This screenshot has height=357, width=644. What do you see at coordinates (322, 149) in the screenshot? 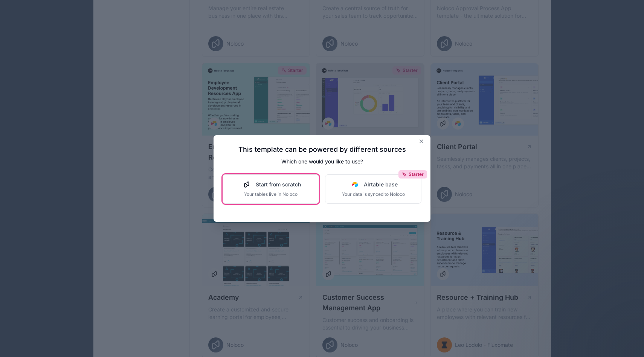
I see `h2: This template can be powered by different sources` at bounding box center [322, 149].